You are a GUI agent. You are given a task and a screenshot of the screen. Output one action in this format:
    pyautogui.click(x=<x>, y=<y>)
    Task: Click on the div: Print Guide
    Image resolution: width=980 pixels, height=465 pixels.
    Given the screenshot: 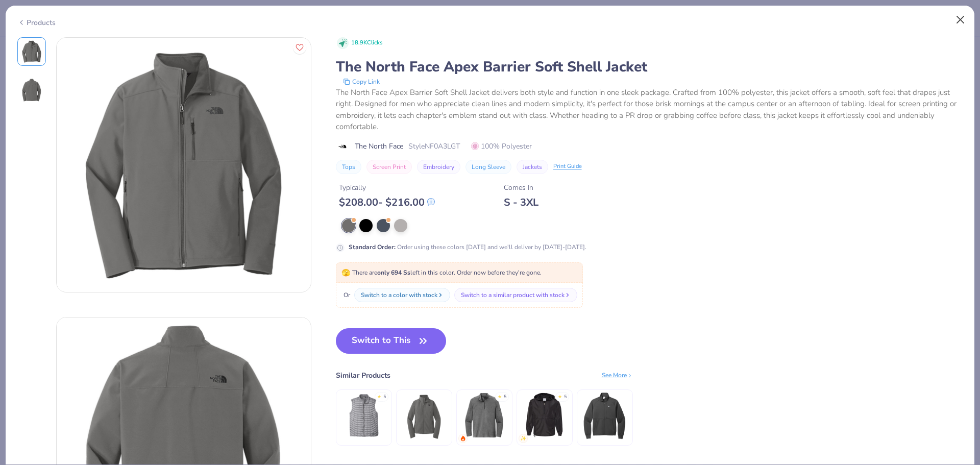 What is the action you would take?
    pyautogui.click(x=567, y=167)
    